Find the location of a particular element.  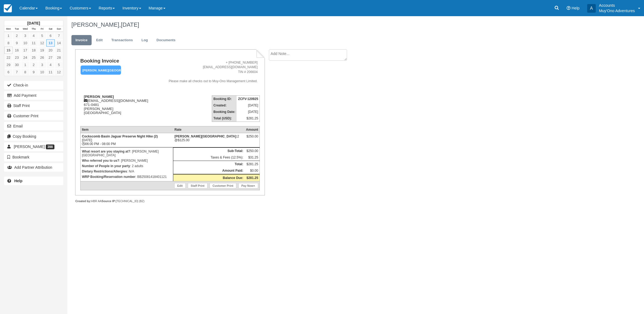

a: 22 is located at coordinates (8, 58).